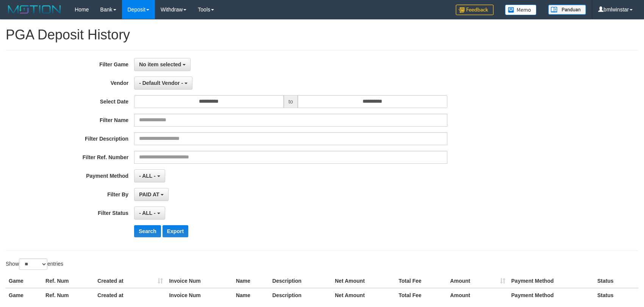 This screenshot has width=644, height=307. What do you see at coordinates (521, 10) in the screenshot?
I see `img: Button%20Memo.svg` at bounding box center [521, 10].